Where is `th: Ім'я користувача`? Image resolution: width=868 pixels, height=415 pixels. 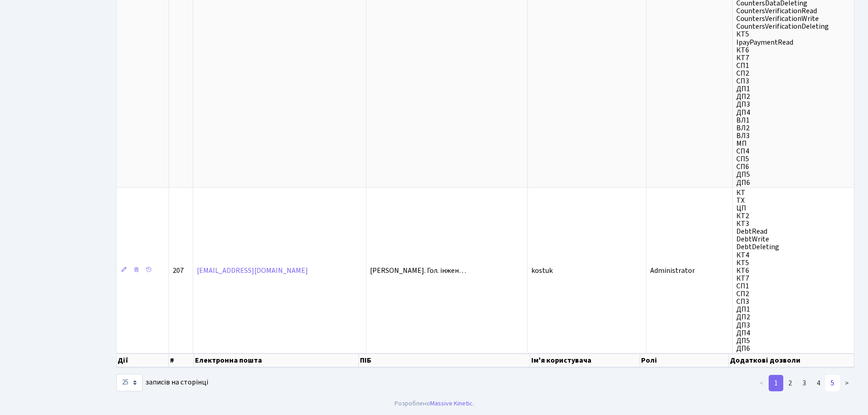 th: Ім'я користувача is located at coordinates (585, 361).